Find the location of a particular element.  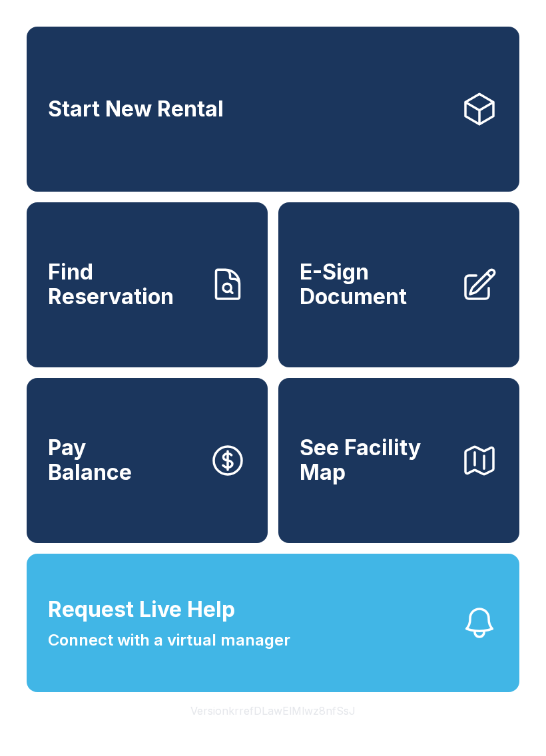

span: Find Reservation is located at coordinates (123, 284).